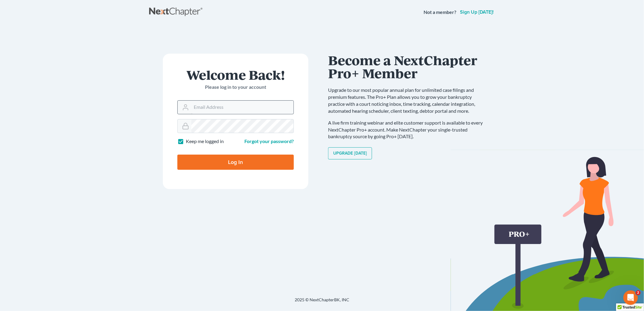  Describe the element at coordinates (322, 302) in the screenshot. I see `div: 2025 © NextChapterBK, INC` at that location.